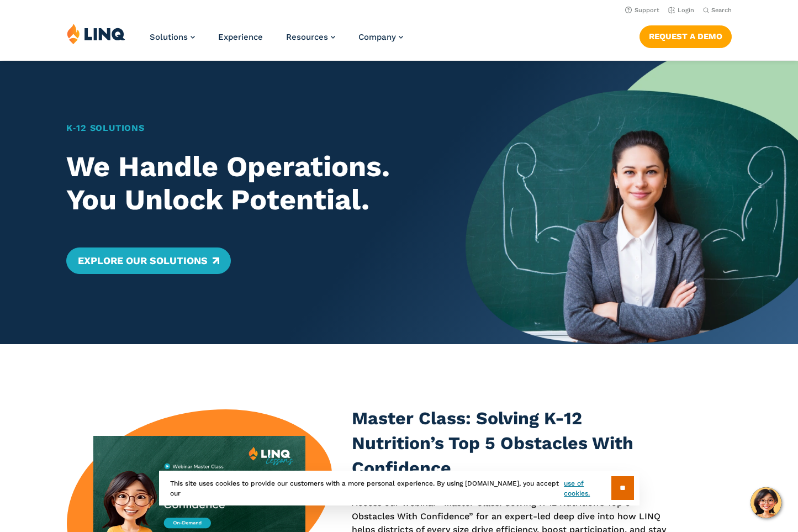 The width and height of the screenshot is (798, 532). I want to click on div: This site uses cookies to provide our customers with a more personal experience. By using [DOMAIN..., so click(400, 488).